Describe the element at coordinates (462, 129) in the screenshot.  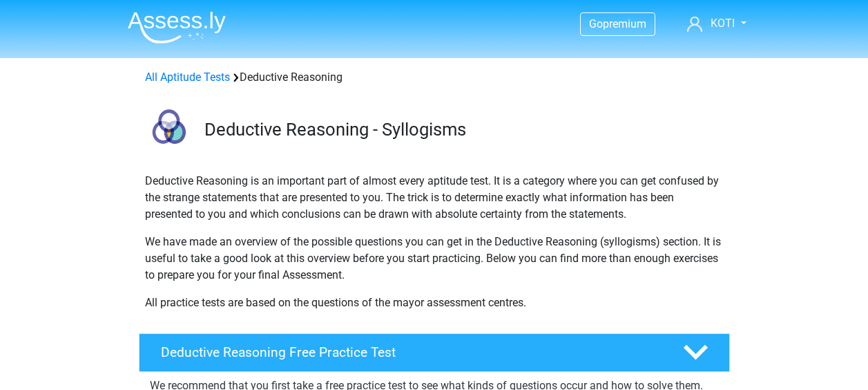
I see `h3: Deductive Reasoning - Syllogisms` at that location.